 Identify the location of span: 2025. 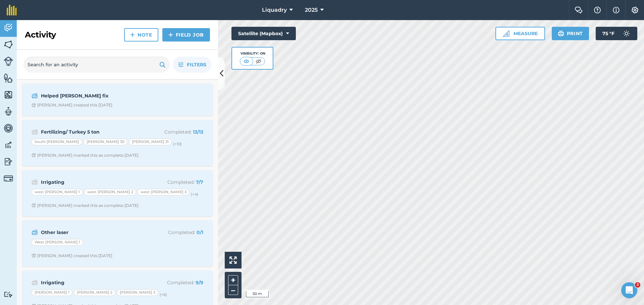
(311, 10).